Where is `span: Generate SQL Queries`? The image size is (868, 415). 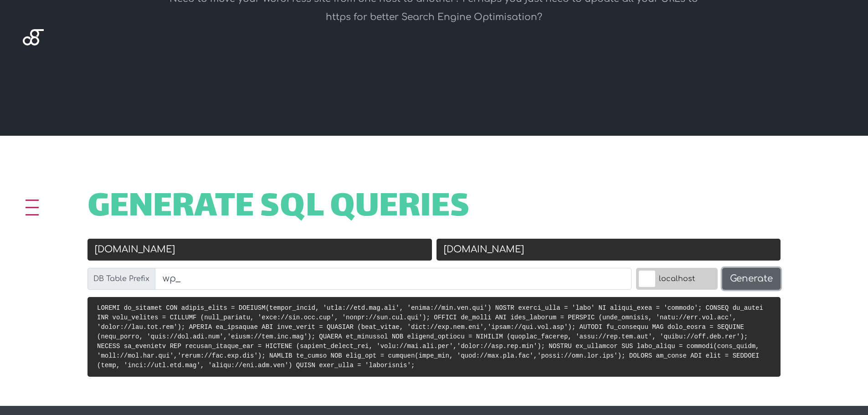
span: Generate SQL Queries is located at coordinates (279, 208).